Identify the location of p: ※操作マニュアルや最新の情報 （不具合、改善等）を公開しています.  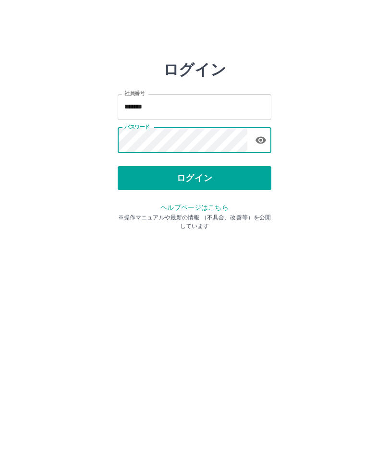
(194, 222).